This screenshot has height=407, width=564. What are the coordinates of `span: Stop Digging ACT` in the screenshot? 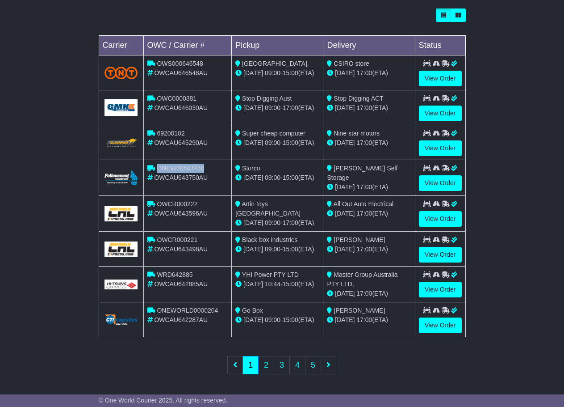 It's located at (358, 98).